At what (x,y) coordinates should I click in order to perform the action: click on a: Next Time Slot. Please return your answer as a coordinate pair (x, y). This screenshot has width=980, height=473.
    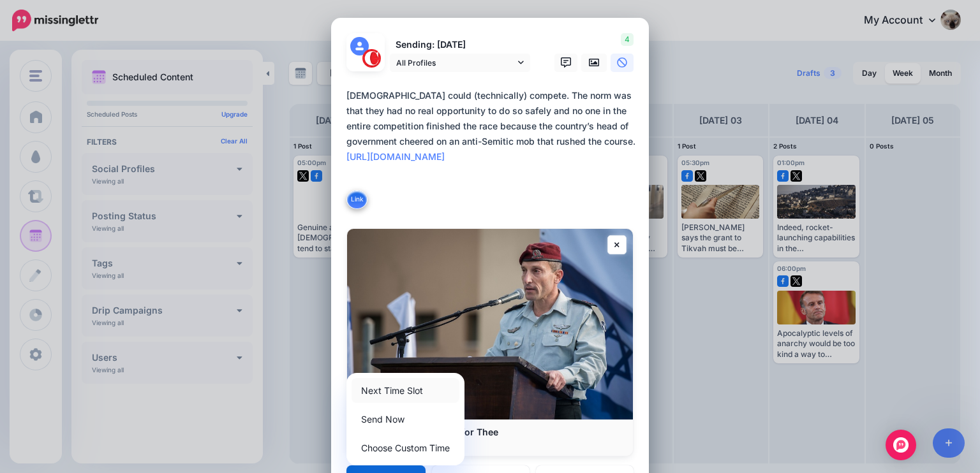
    Looking at the image, I should click on (405, 390).